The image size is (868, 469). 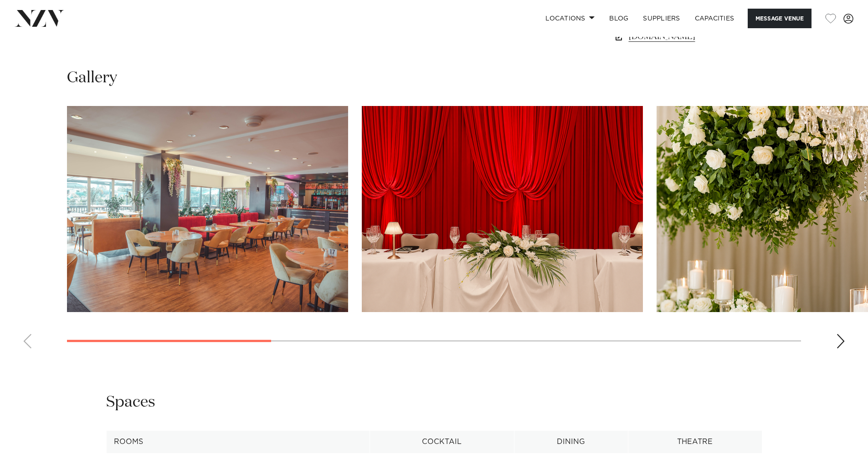 I want to click on swiper-slide: 1 / 9, so click(x=207, y=209).